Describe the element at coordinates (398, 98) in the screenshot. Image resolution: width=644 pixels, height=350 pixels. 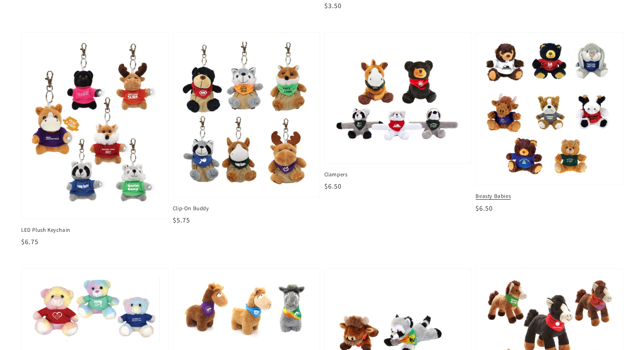
I see `img: Clampers` at that location.